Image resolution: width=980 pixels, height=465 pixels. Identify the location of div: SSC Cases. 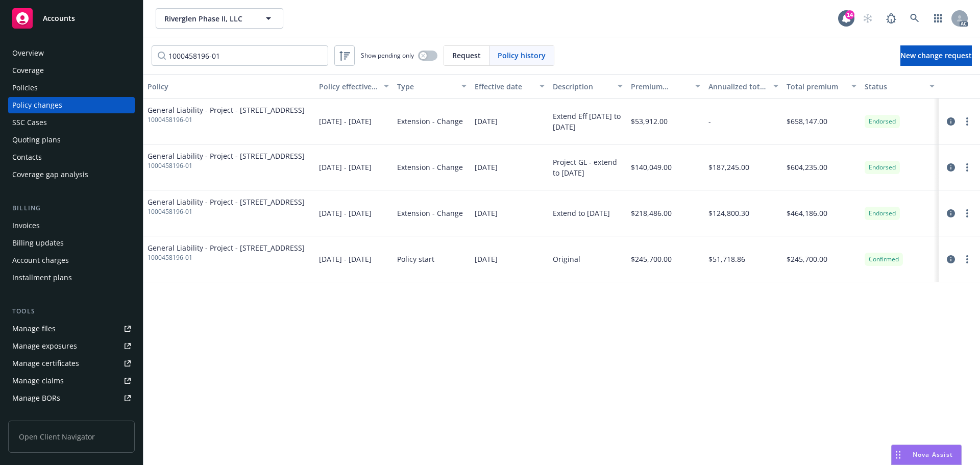
(30, 123).